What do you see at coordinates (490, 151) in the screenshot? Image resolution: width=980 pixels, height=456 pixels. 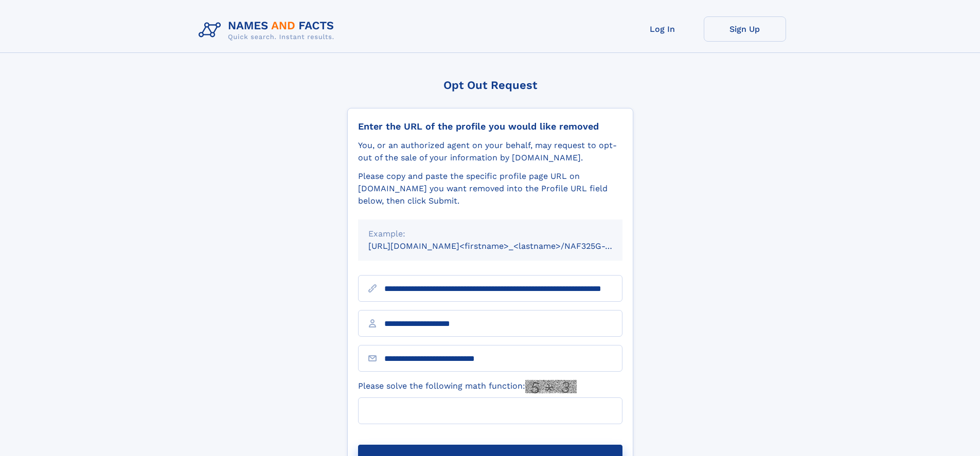 I see `div: You, or an authorized agent on your behalf, may request to opt-out of the sale of your informatio...` at bounding box center [490, 151].